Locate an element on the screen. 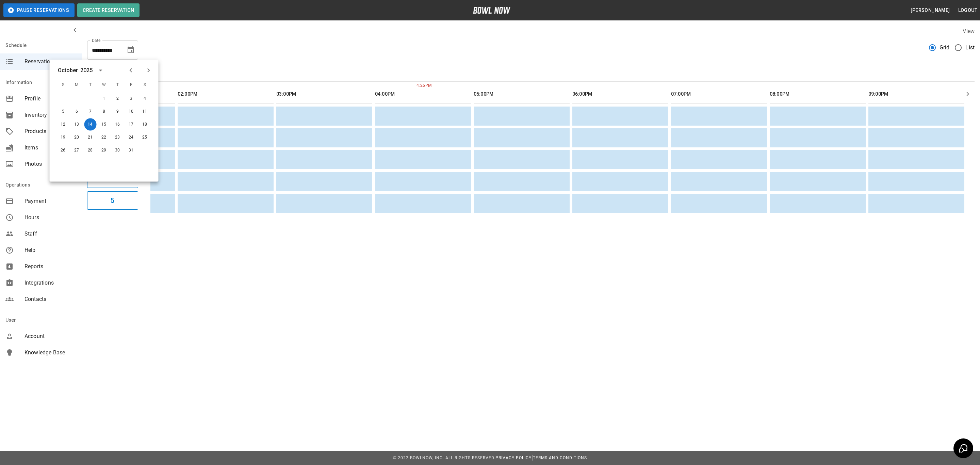  button: Oct 10, 2025 is located at coordinates (132, 111).